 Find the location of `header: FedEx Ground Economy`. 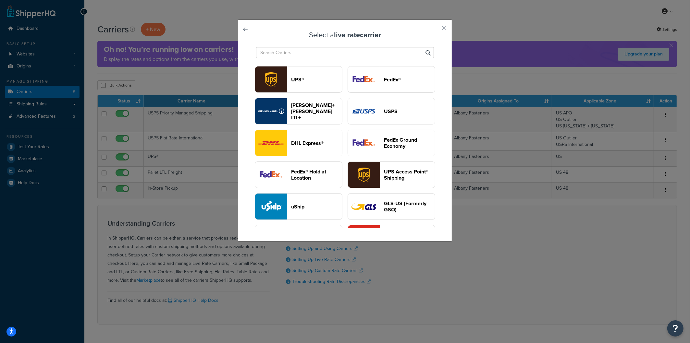

header: FedEx Ground Economy is located at coordinates (409, 143).